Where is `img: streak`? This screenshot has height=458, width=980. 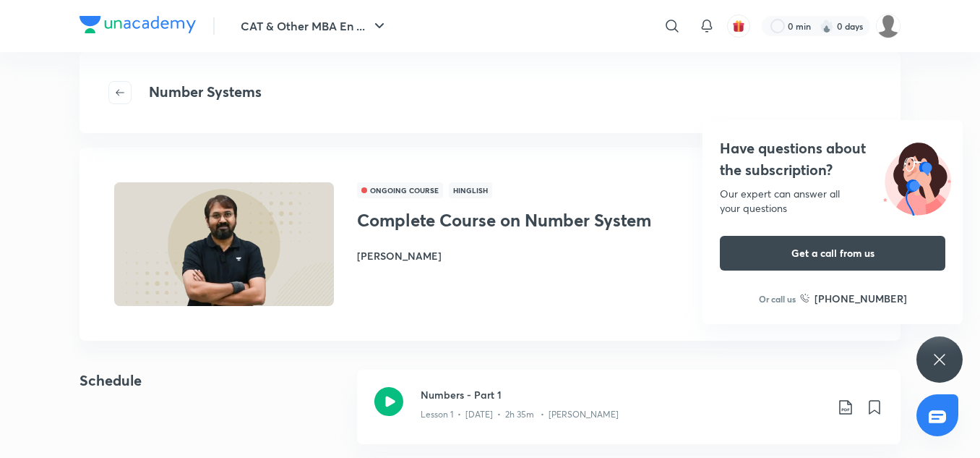 img: streak is located at coordinates (827, 26).